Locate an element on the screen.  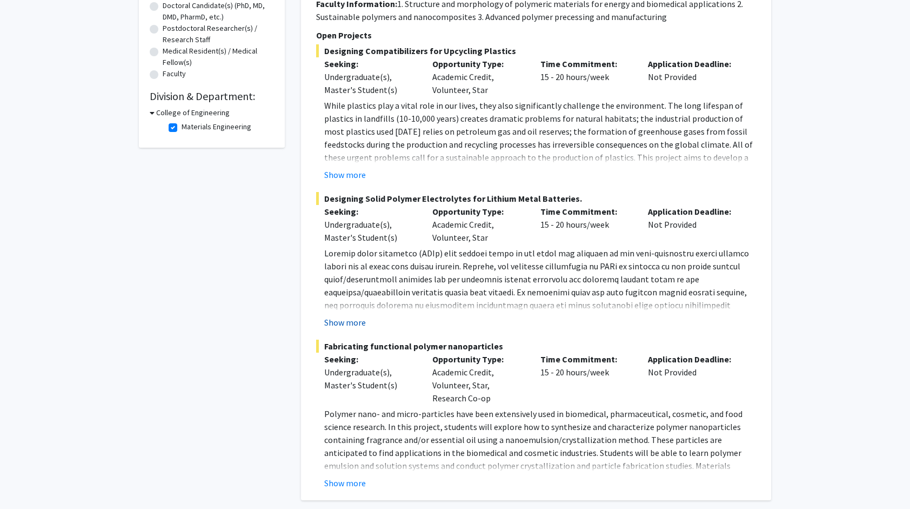
span: Designing Compatibilizers for Upcycling Plastics is located at coordinates (536, 51).